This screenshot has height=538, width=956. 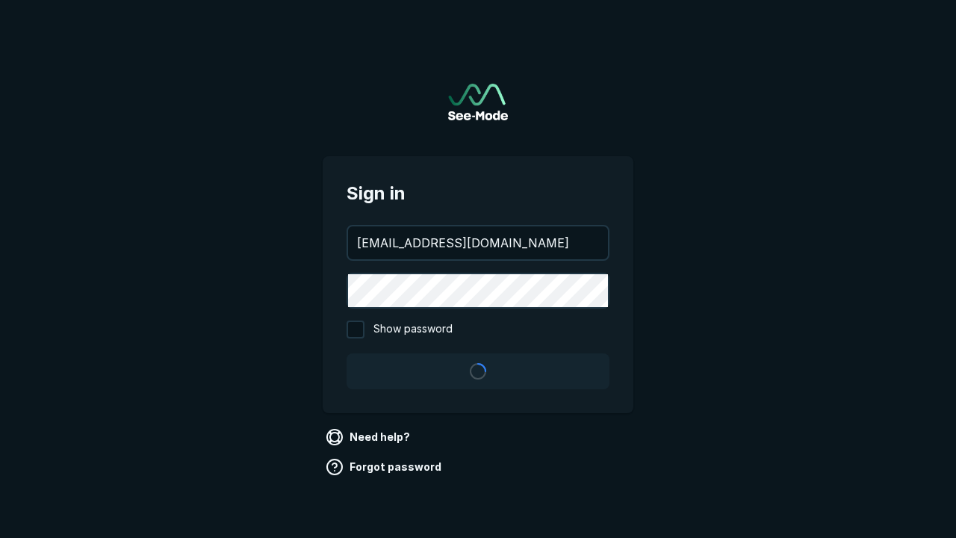 What do you see at coordinates (478, 243) in the screenshot?
I see `input: your@email.com` at bounding box center [478, 243].